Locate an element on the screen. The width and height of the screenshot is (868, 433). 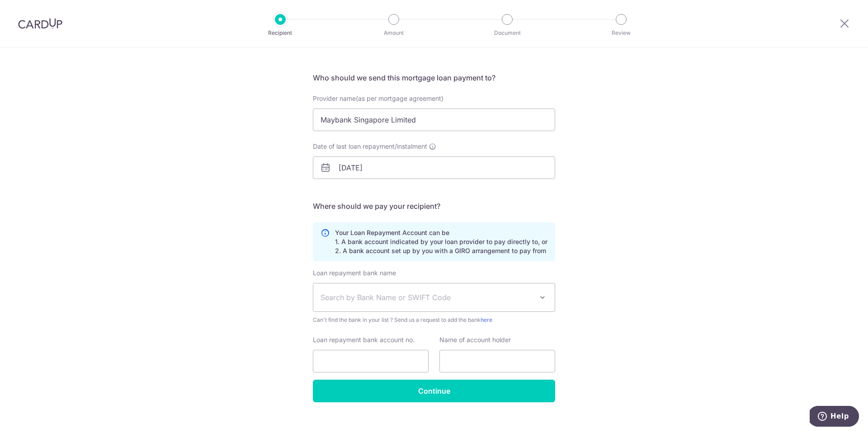
span: Date of last loan repayment/instalment is located at coordinates (370, 147).